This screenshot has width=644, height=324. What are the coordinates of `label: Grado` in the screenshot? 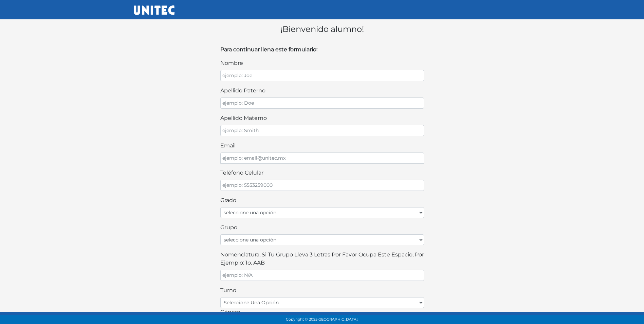 It's located at (228, 201).